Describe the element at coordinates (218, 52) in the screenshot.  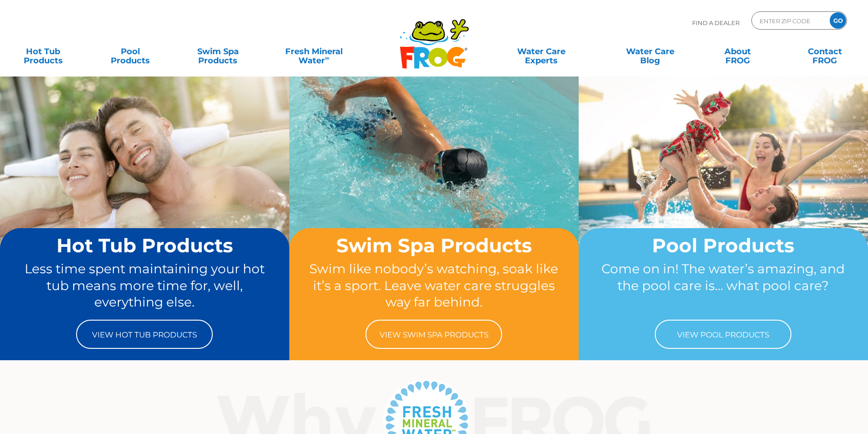
I see `a: Swim SpaProducts` at that location.